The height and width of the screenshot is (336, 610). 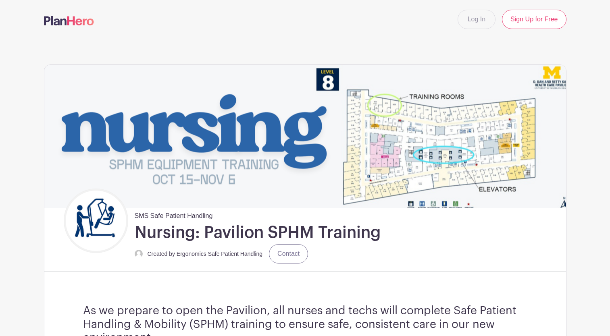 I want to click on a: Sign Up for Free, so click(x=534, y=19).